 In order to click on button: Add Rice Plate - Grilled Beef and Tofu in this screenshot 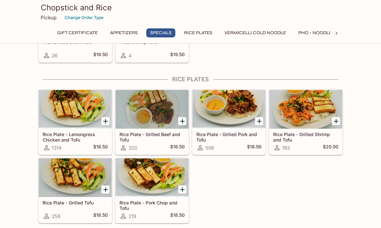, I will do `click(182, 121)`.